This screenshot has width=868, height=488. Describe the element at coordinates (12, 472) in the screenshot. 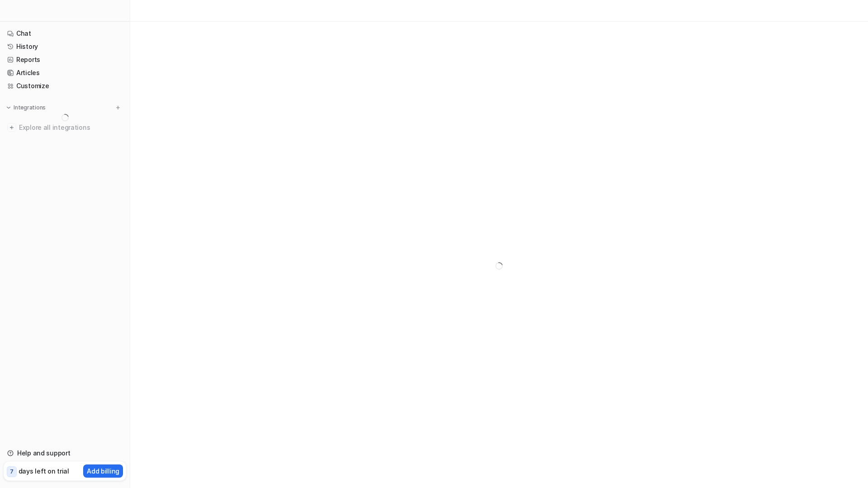

I see `p: 7` at that location.